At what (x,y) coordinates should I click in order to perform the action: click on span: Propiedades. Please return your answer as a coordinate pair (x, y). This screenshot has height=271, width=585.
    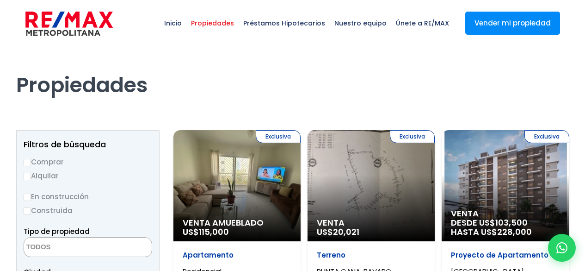
    Looking at the image, I should click on (212, 23).